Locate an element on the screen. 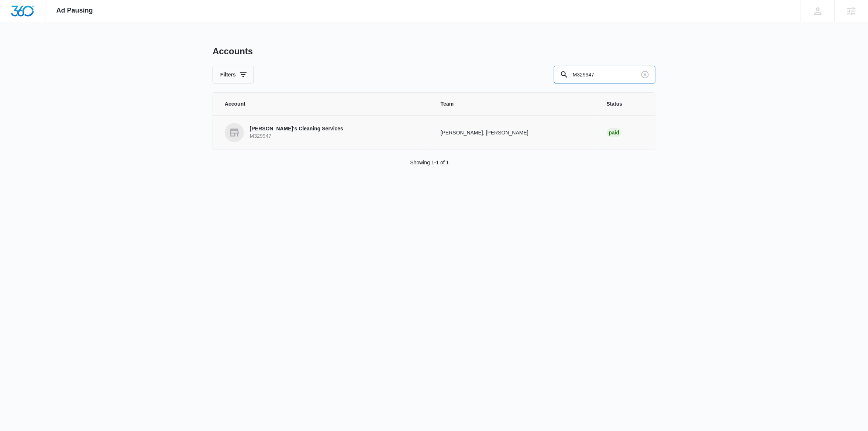 The image size is (868, 431). button: Filters is located at coordinates (233, 75).